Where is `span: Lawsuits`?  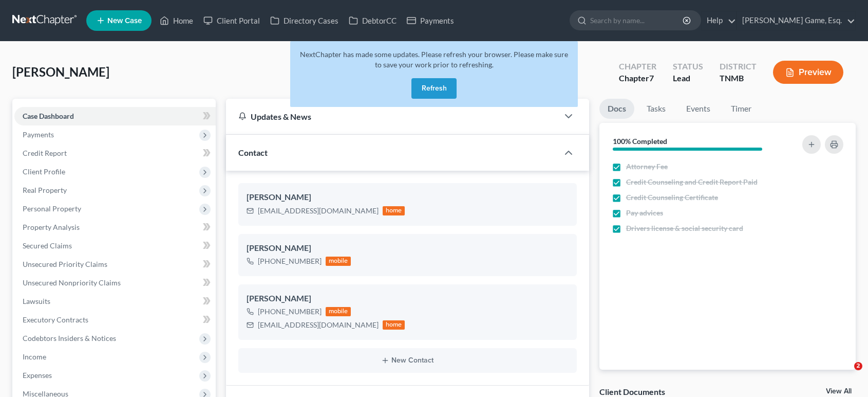
span: Lawsuits is located at coordinates (36, 301).